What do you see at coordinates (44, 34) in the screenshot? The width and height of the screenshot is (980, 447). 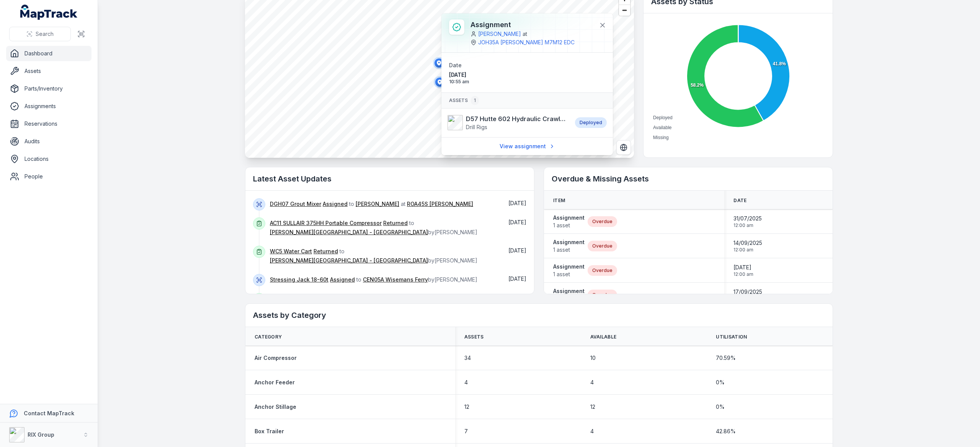 I see `span: Search` at bounding box center [44, 34].